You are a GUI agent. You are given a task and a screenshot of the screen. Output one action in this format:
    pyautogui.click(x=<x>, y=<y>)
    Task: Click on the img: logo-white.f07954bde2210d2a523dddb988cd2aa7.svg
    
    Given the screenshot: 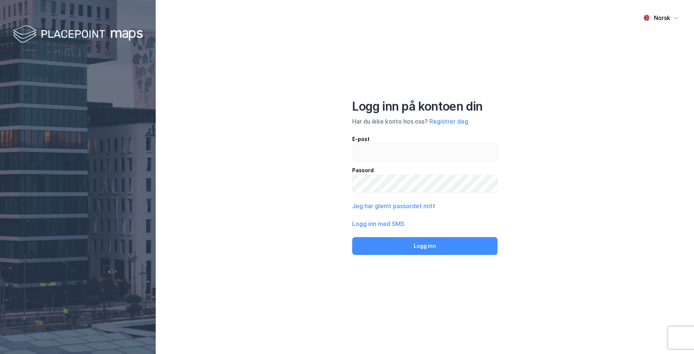 What is the action you would take?
    pyautogui.click(x=78, y=34)
    